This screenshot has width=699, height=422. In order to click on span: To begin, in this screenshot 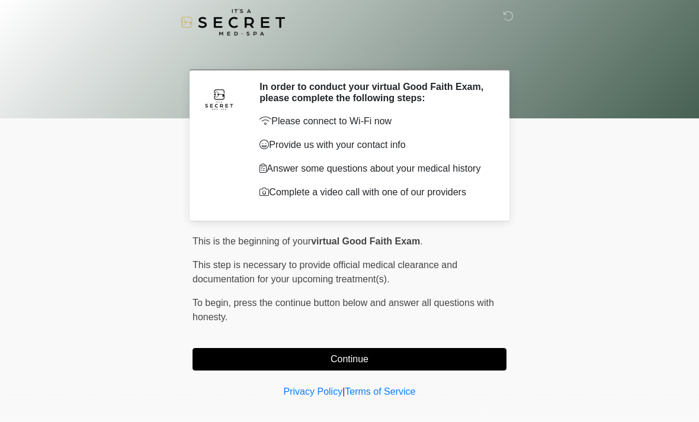, I will do `click(213, 303)`.